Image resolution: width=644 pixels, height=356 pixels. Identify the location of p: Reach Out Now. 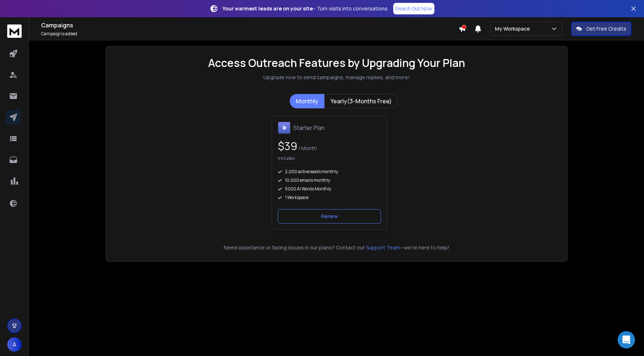
(414, 9).